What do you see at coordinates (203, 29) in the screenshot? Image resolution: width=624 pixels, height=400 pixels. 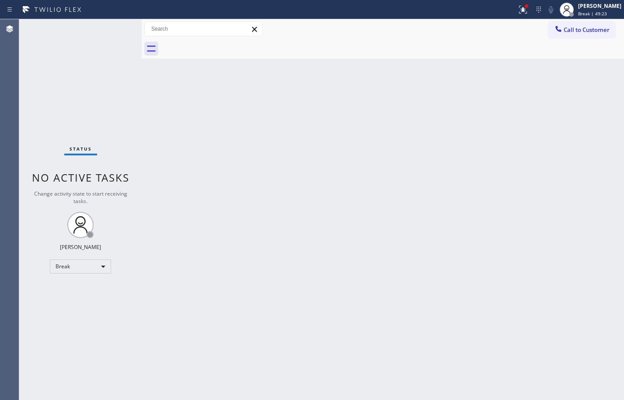 I see `input: Search` at bounding box center [203, 29].